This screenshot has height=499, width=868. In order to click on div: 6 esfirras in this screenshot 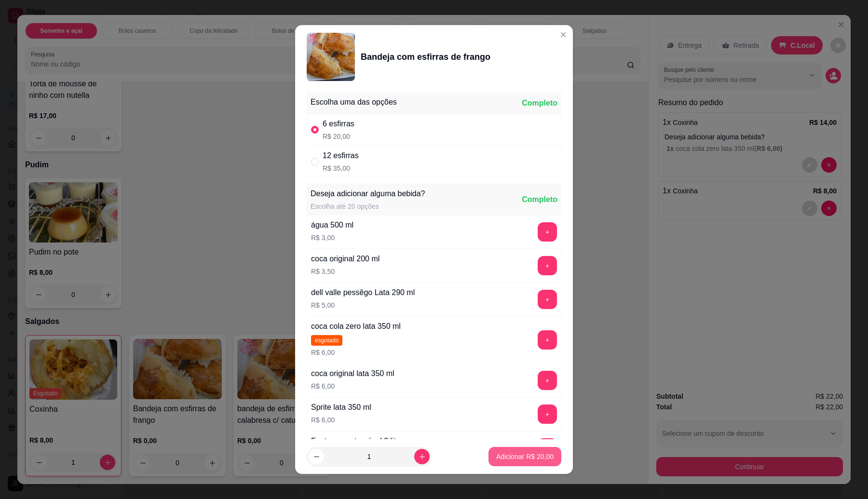, I will do `click(338, 124)`.